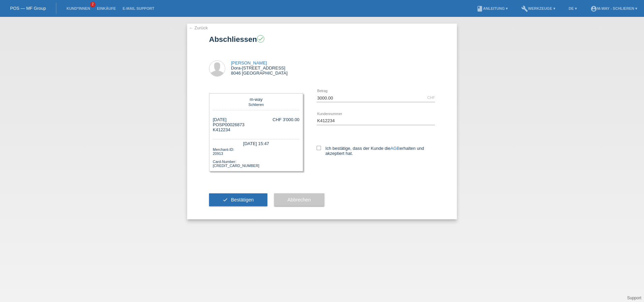  I want to click on span: Bestätigen, so click(243, 200).